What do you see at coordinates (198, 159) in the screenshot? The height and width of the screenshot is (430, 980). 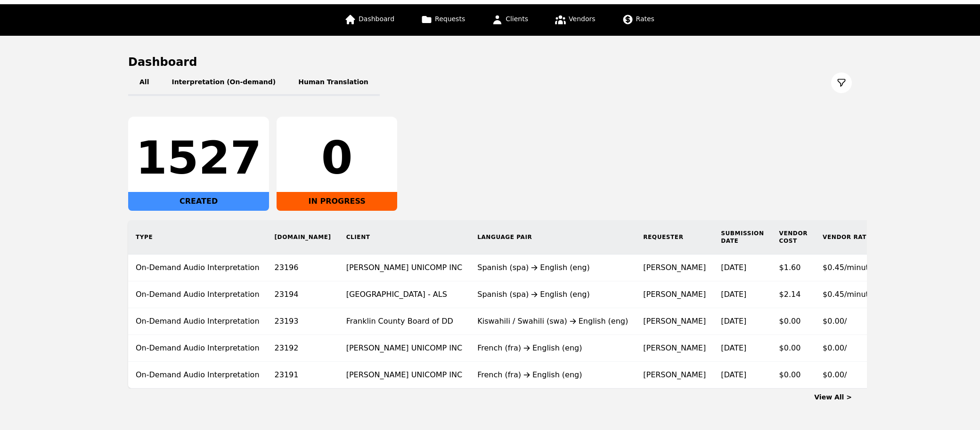 I see `div: 1527` at bounding box center [198, 159].